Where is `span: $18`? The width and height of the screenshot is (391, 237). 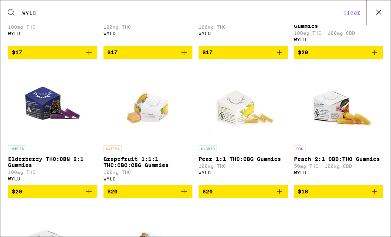 span: $18 is located at coordinates (303, 191).